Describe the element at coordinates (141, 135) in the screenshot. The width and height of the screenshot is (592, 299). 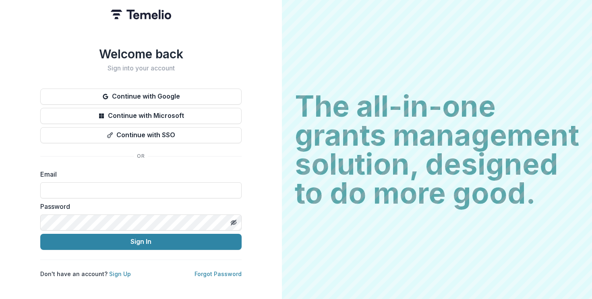
I see `button: Continue with SSO` at that location.